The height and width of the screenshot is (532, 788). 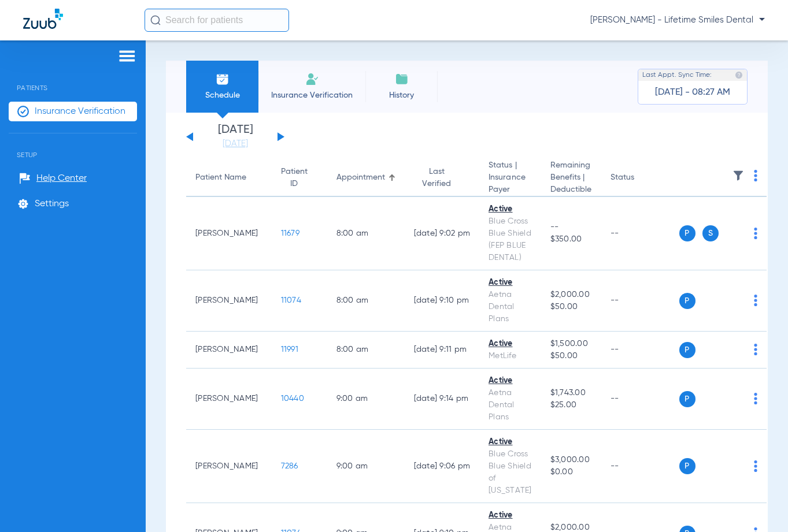 I want to click on img: filter.svg, so click(x=739, y=175).